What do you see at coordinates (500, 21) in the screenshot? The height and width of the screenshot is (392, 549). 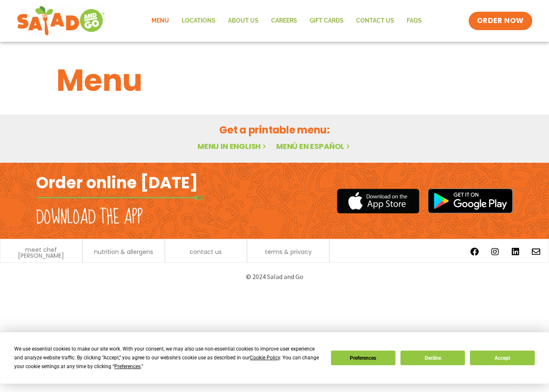 I see `a: ORDER NOW` at bounding box center [500, 21].